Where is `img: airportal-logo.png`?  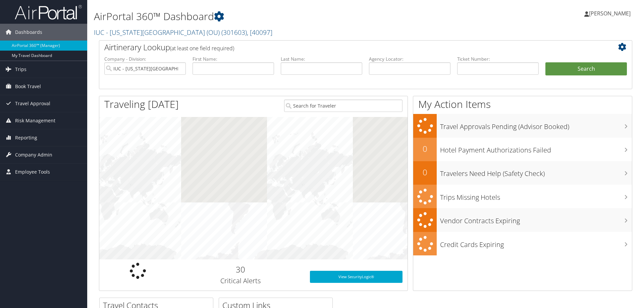 img: airportal-logo.png is located at coordinates (48, 12).